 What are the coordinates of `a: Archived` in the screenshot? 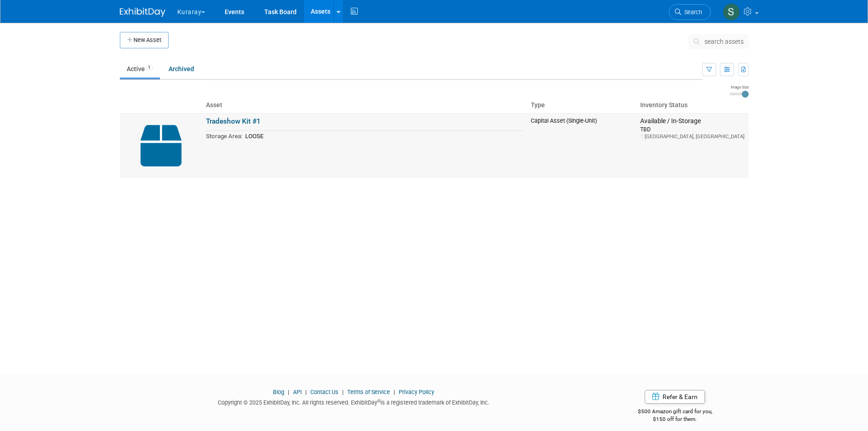 It's located at (181, 69).